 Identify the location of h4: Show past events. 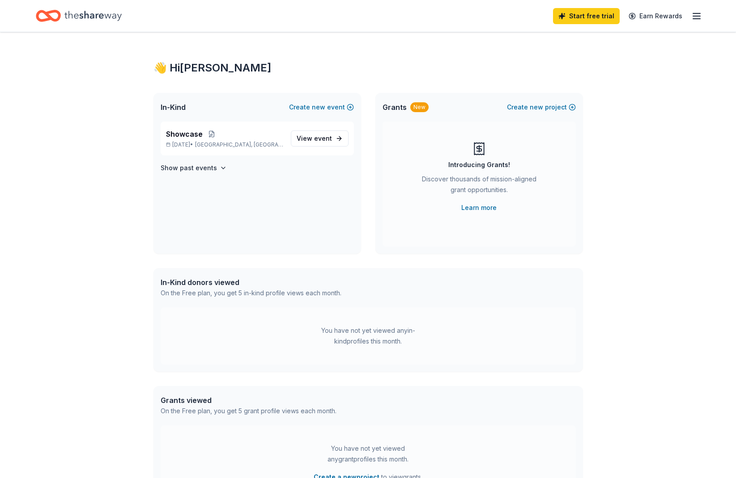
(189, 168).